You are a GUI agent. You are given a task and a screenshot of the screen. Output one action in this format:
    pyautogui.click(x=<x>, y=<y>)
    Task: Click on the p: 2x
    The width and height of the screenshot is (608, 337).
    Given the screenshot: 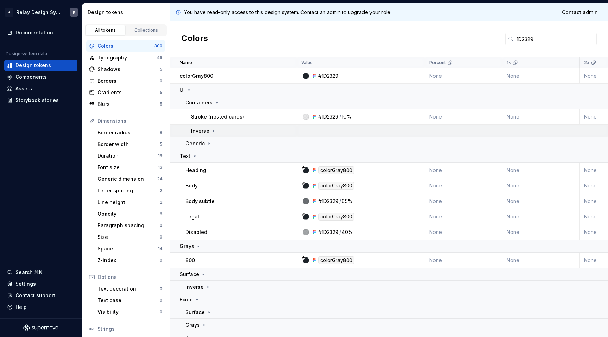 What is the action you would take?
    pyautogui.click(x=587, y=63)
    